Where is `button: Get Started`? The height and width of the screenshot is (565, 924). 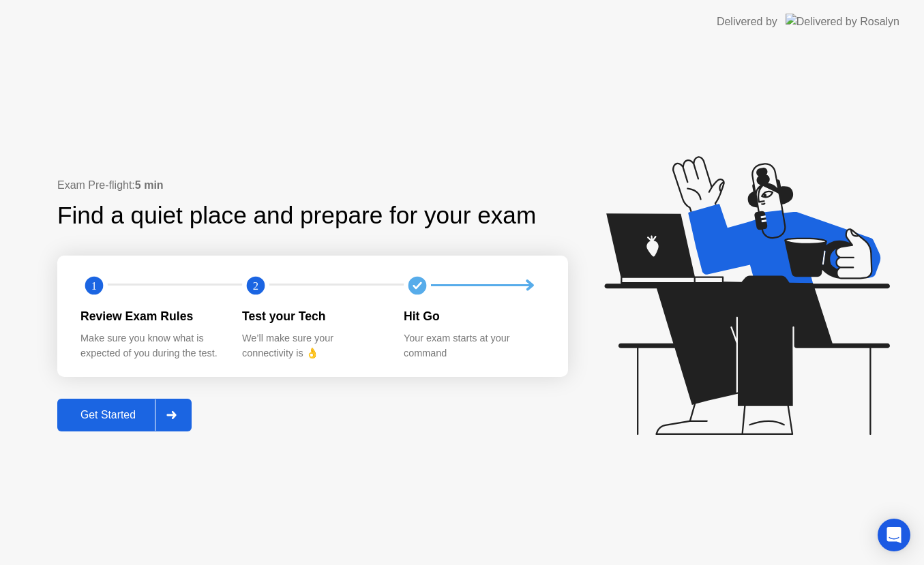 button: Get Started is located at coordinates (124, 415).